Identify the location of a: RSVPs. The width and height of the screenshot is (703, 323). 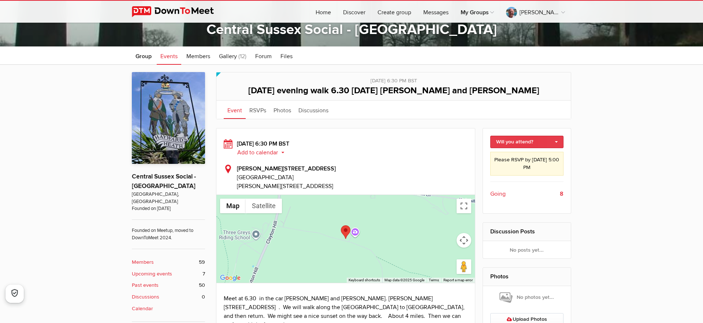
(258, 110).